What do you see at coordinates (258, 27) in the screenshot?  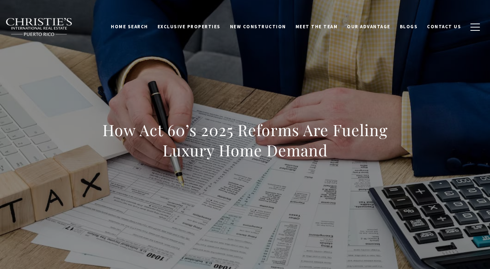 I see `a: New Construction` at bounding box center [258, 27].